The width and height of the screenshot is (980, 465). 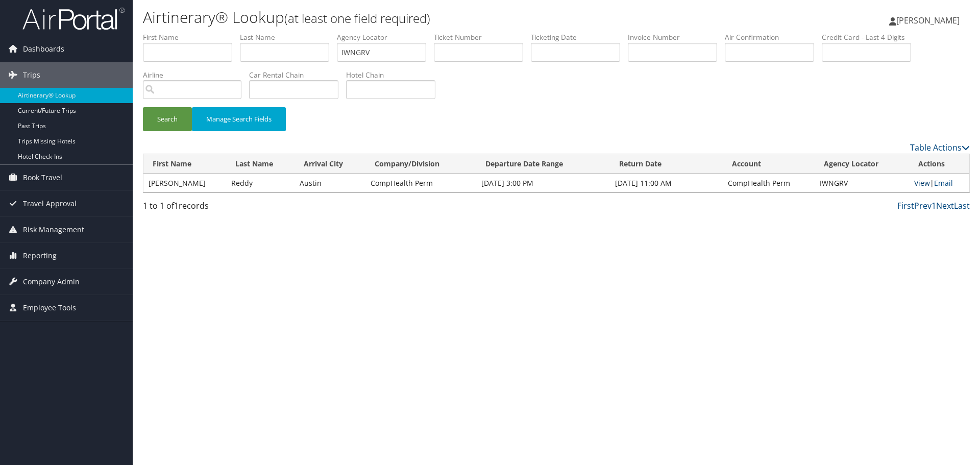 What do you see at coordinates (579, 37) in the screenshot?
I see `label: Ticketing Date` at bounding box center [579, 37].